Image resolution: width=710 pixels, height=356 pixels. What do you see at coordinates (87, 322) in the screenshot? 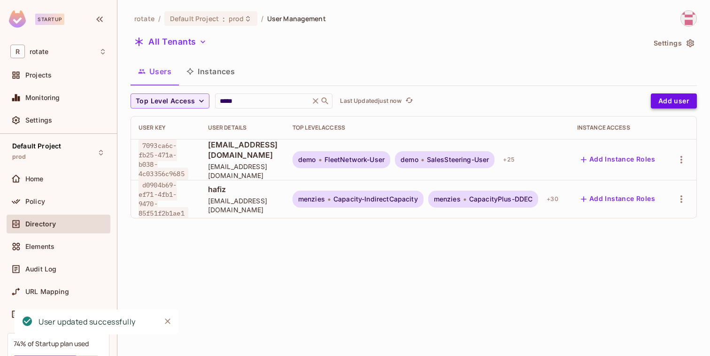
I see `div: User updated successfully` at bounding box center [87, 322].